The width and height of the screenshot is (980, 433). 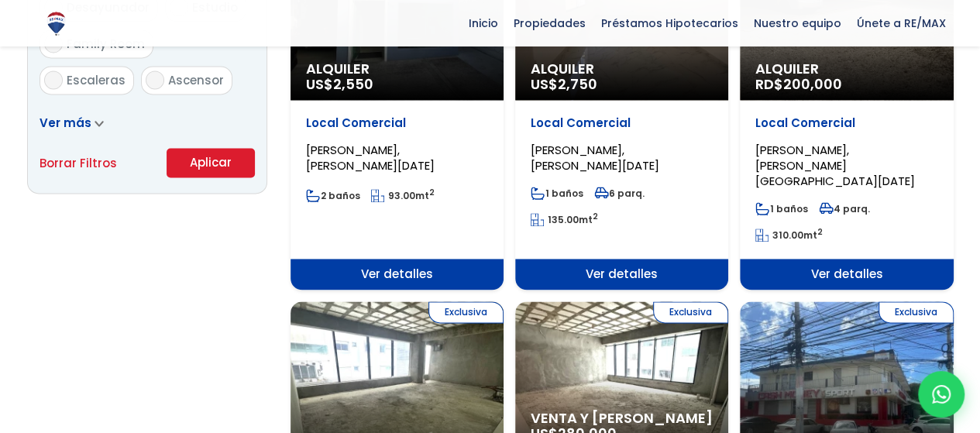 I want to click on span: 4 parq., so click(x=845, y=208).